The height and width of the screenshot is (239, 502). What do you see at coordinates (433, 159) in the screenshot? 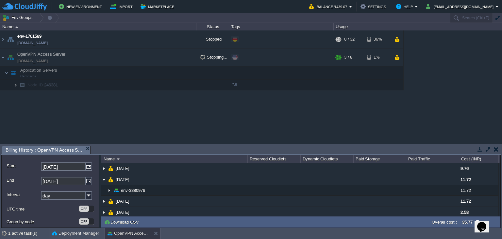
I see `div: Paid Traffic` at bounding box center [433, 159].